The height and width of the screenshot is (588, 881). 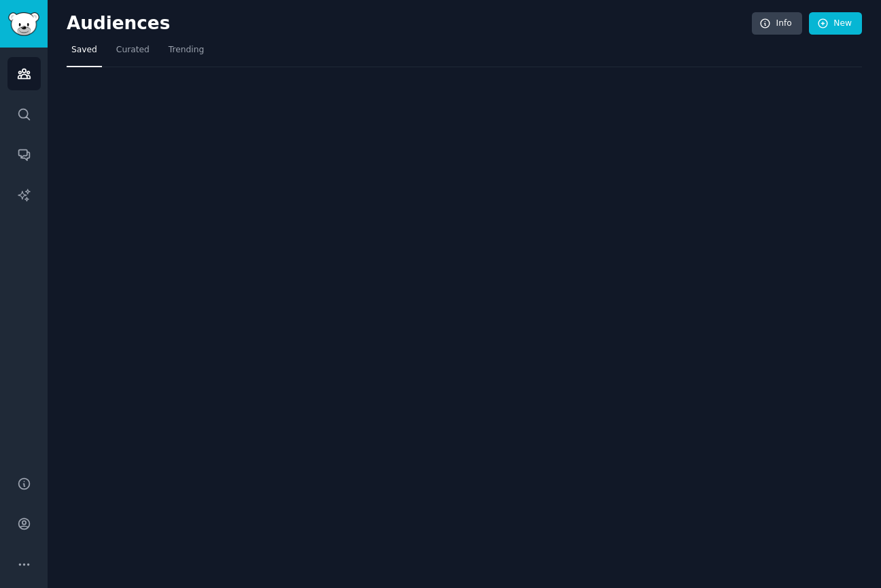 I want to click on span: Trending, so click(x=186, y=50).